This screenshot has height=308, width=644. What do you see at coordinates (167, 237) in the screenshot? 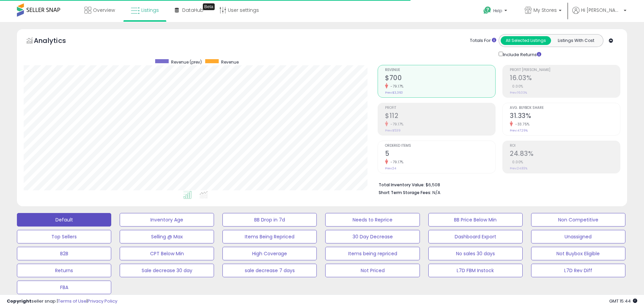
I see `button: Selling @ Max` at bounding box center [167, 237].